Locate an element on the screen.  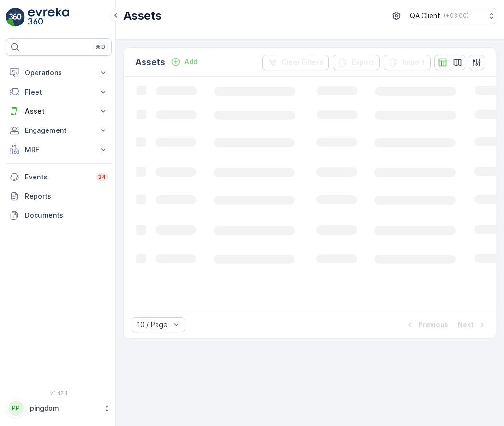
p: ⌘B is located at coordinates (100, 47).